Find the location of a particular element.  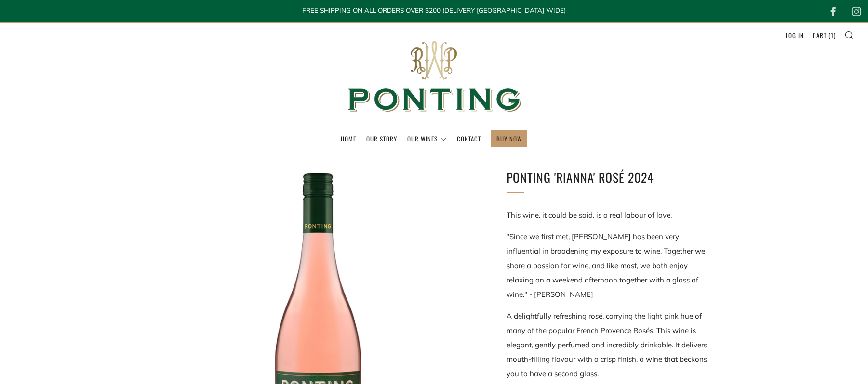

a: Log in is located at coordinates (795, 35).